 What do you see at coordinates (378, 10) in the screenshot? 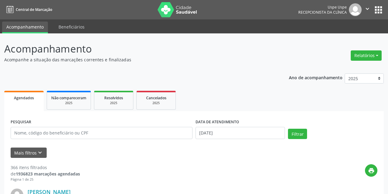
I see `button: apps` at bounding box center [378, 10].